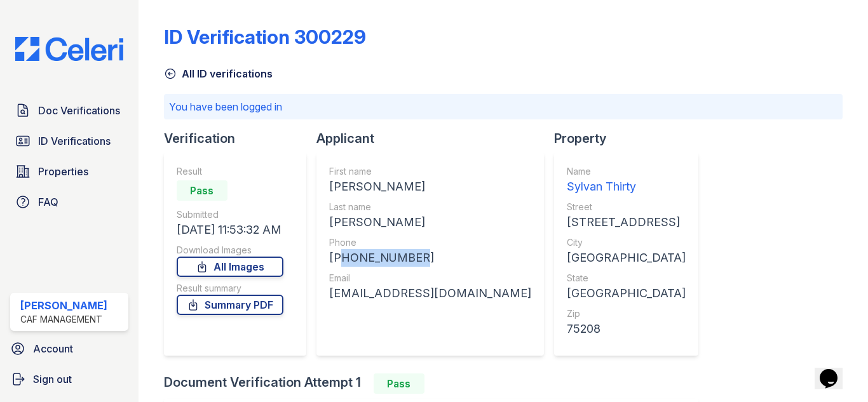  Describe the element at coordinates (631, 138) in the screenshot. I see `div: Property` at that location.